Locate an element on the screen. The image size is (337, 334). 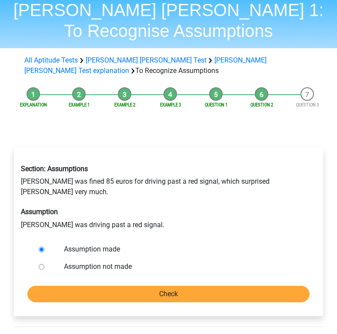
a: Example 3 is located at coordinates (170, 105).